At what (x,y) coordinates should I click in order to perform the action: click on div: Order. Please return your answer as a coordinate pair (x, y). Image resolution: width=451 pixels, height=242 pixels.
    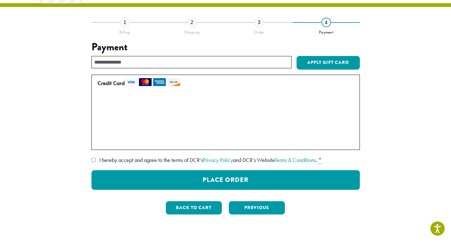
    Looking at the image, I should click on (259, 31).